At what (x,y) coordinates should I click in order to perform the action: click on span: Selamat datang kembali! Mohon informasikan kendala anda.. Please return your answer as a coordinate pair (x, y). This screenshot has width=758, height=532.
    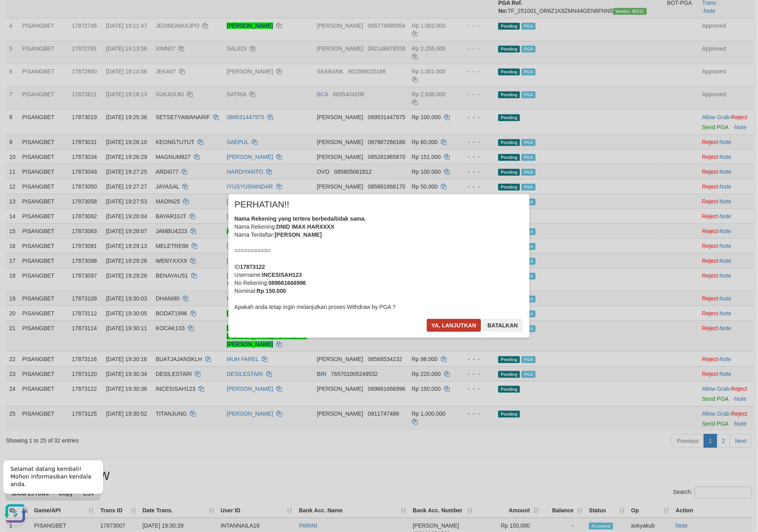
    Looking at the image, I should click on (50, 18).